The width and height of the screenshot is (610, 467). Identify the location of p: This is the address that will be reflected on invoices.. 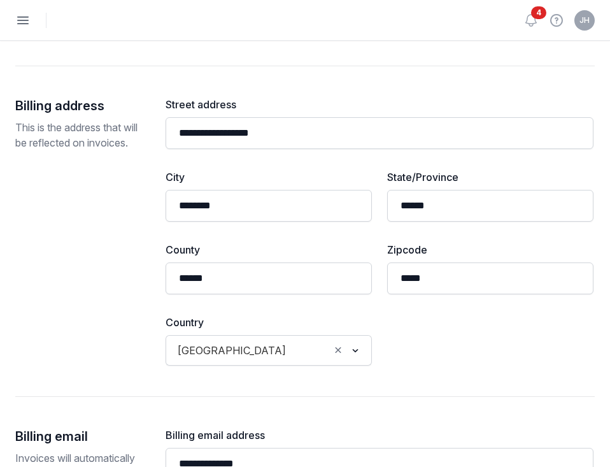
(80, 135).